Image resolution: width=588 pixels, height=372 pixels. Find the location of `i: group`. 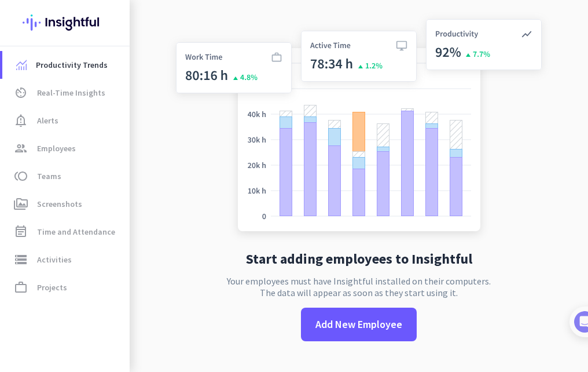

i: group is located at coordinates (21, 149).